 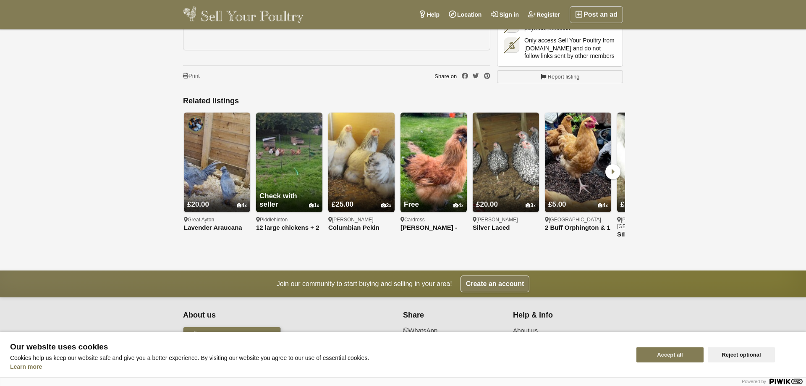 I want to click on a: Learn more, so click(x=26, y=367).